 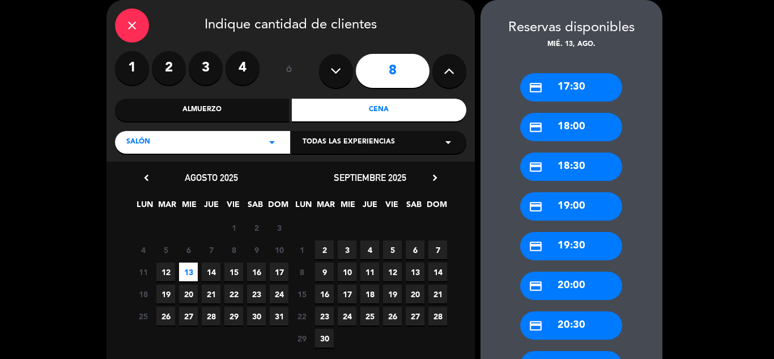 What do you see at coordinates (571, 167) in the screenshot?
I see `div: 18:30` at bounding box center [571, 167].